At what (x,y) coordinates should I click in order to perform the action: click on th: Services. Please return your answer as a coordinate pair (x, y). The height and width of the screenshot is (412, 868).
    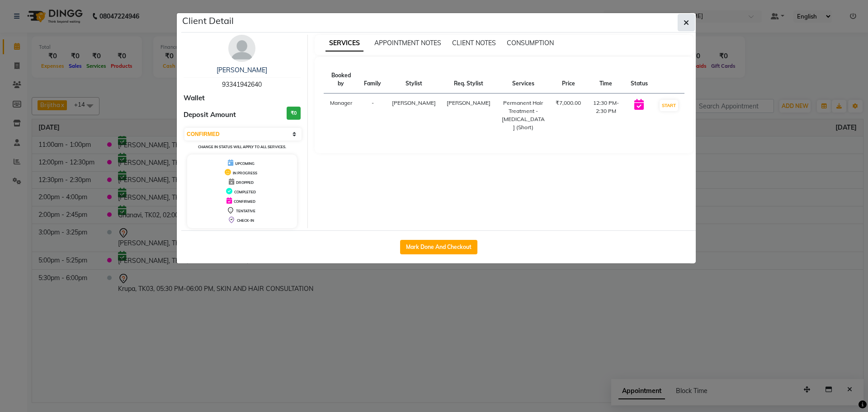
    Looking at the image, I should click on (523, 79).